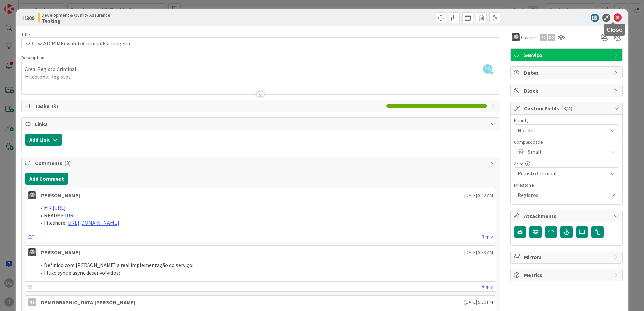 The height and width of the screenshot is (311, 644). What do you see at coordinates (261, 77) in the screenshot?
I see `p: Milestone: Registos` at bounding box center [261, 77].